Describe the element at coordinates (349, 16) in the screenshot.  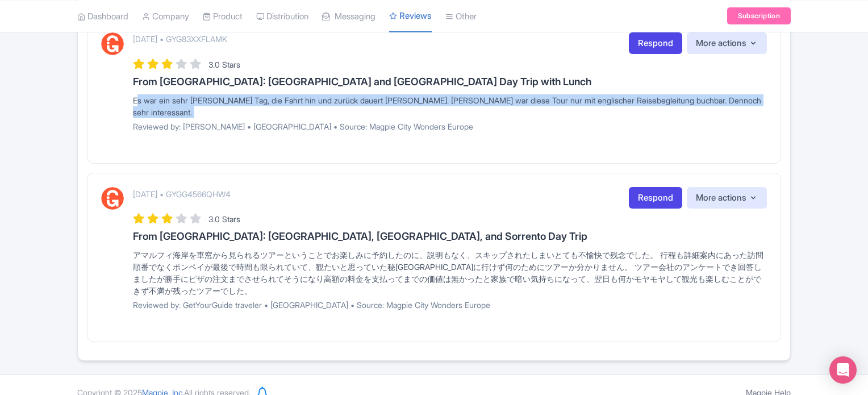
I see `a: Messaging` at that location.